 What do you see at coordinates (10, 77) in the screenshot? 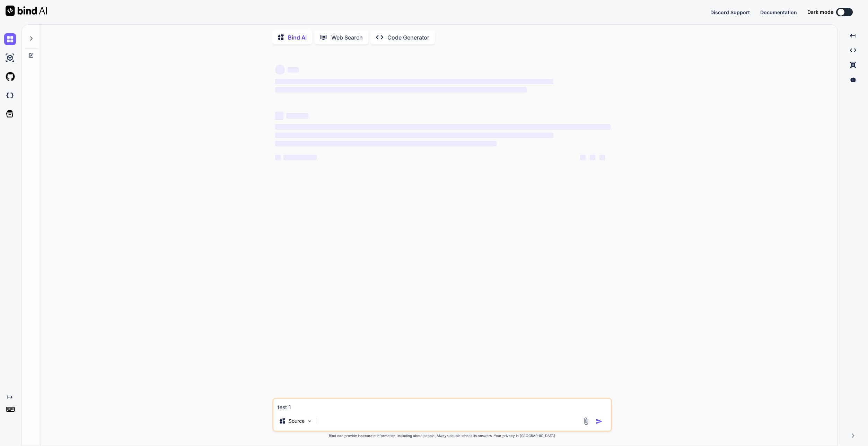
I see `img: githubLight` at bounding box center [10, 77].